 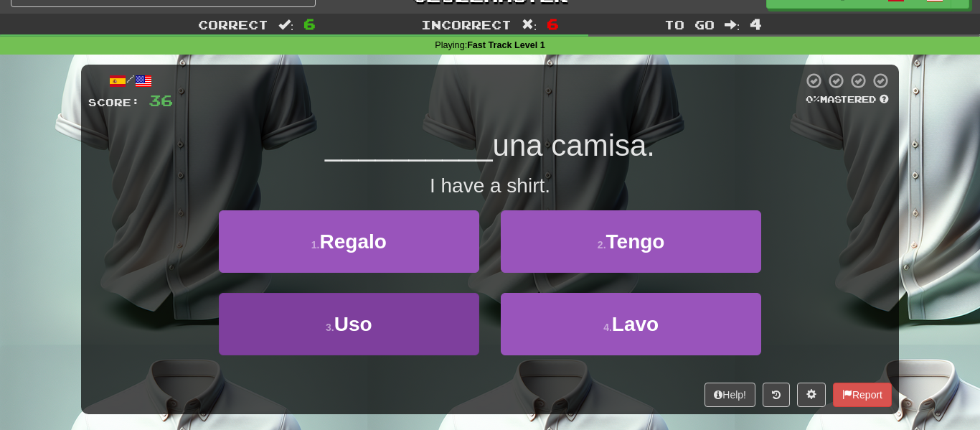 What do you see at coordinates (635, 323) in the screenshot?
I see `span: Lavo` at bounding box center [635, 323].